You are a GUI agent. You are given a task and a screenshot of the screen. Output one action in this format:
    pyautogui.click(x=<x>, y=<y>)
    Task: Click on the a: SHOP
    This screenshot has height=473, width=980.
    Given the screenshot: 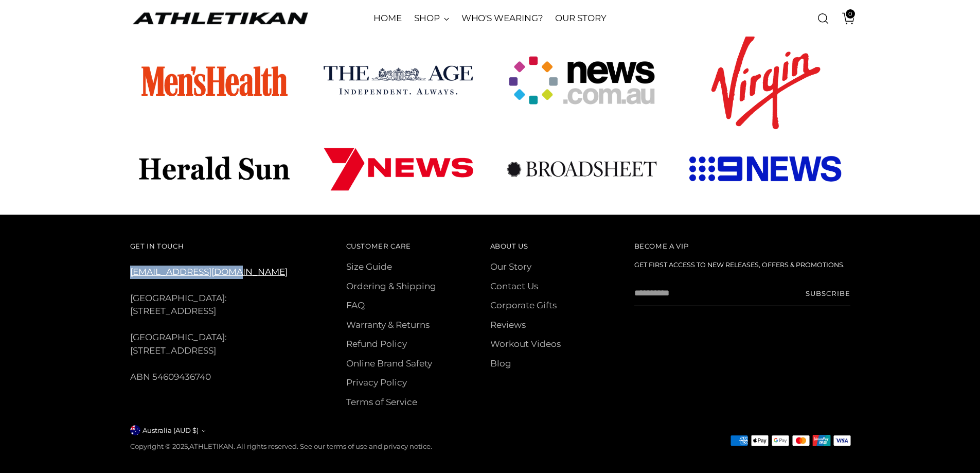 What is the action you would take?
    pyautogui.click(x=431, y=18)
    